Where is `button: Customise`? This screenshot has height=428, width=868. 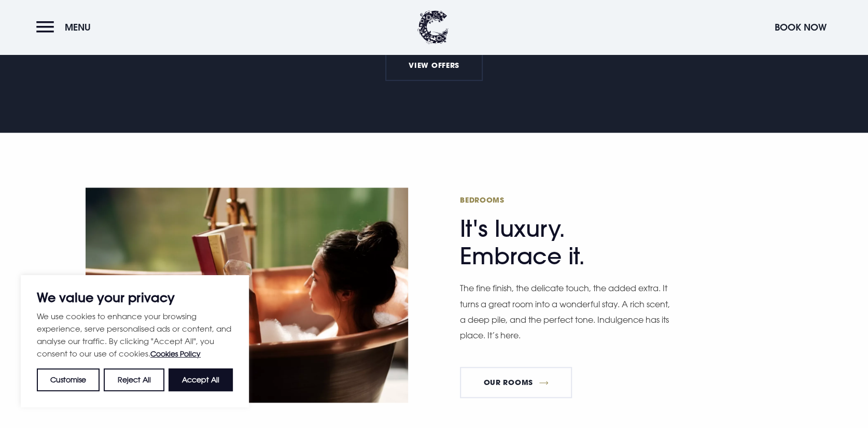 button: Customise is located at coordinates (68, 380).